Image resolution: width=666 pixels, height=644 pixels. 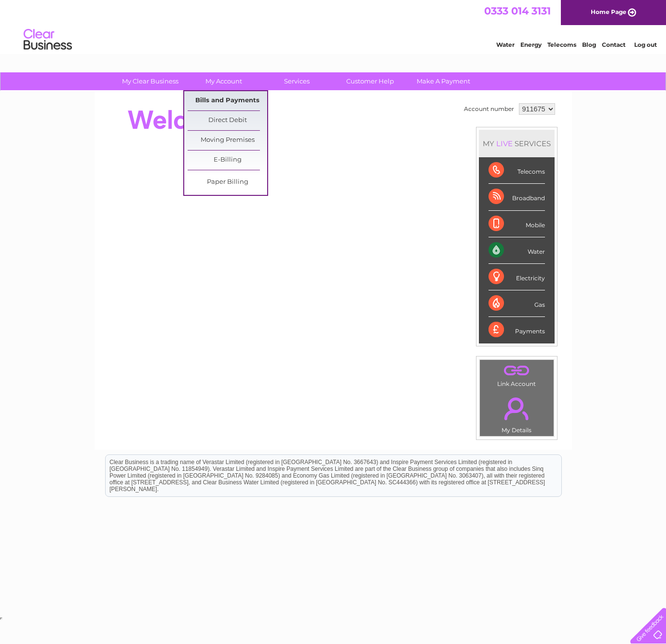 I want to click on a: Energy, so click(x=531, y=44).